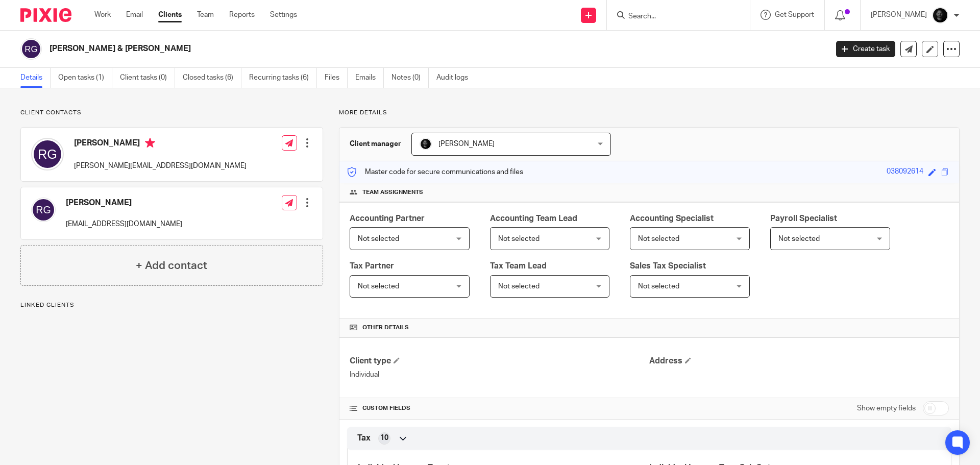 Image resolution: width=980 pixels, height=465 pixels. What do you see at coordinates (804, 219) in the screenshot?
I see `span: Payroll Specialist` at bounding box center [804, 219].